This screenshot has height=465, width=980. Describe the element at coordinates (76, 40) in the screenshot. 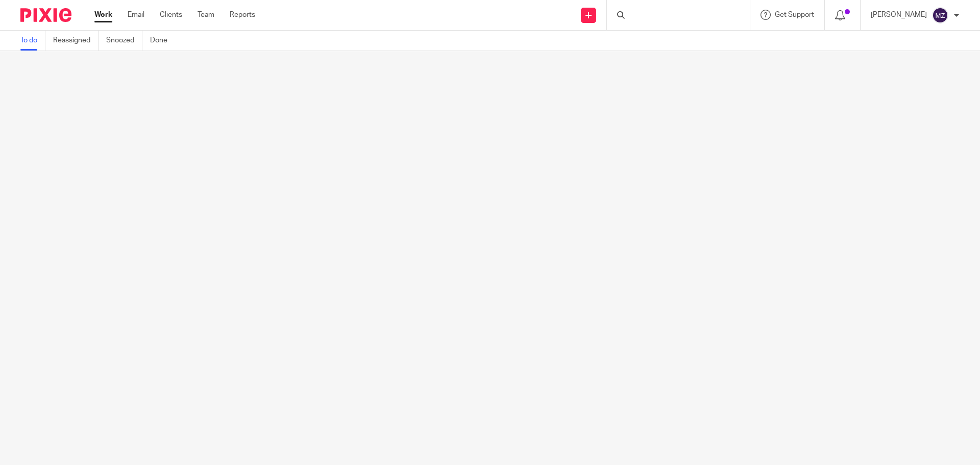

I see `a: Reassigned` at that location.